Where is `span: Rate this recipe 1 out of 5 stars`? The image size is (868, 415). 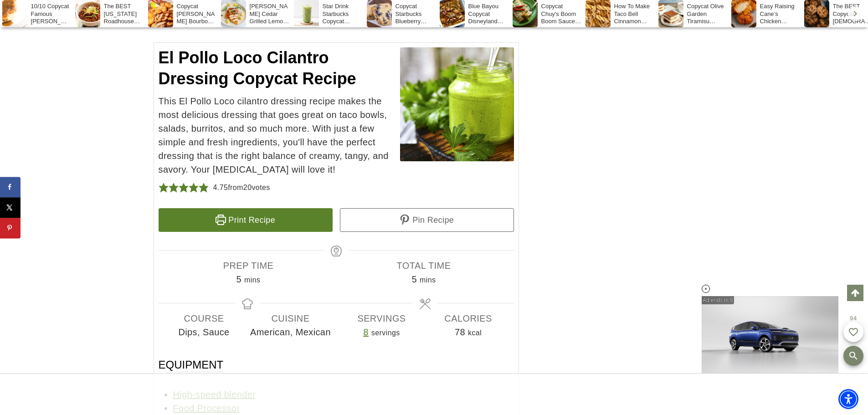 span: Rate this recipe 1 out of 5 stars is located at coordinates (164, 188).